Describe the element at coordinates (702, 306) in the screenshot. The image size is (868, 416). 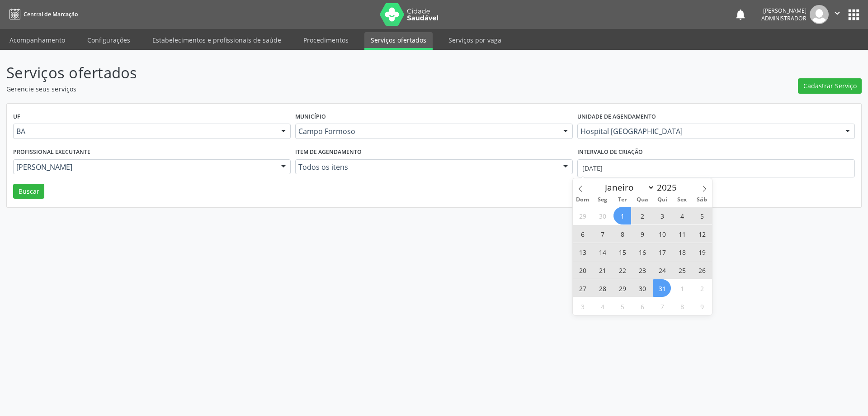
I see `span: Agosto 9, 2025` at that location.